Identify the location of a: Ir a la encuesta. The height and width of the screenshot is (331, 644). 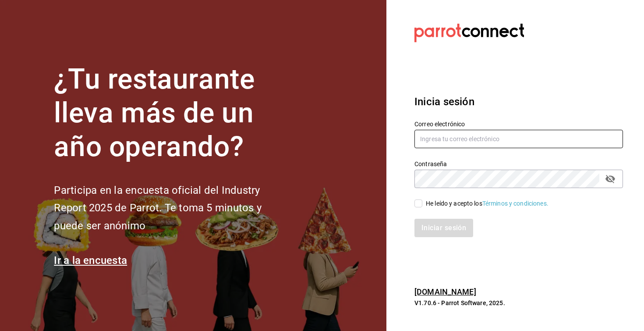
(90, 260).